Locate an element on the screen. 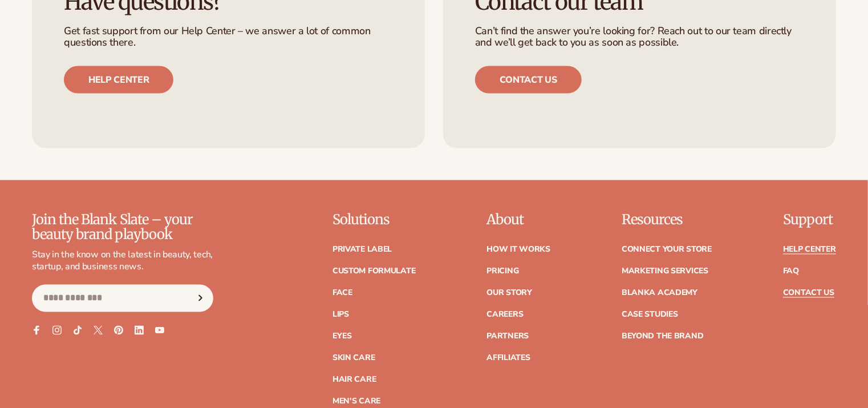 This screenshot has height=408, width=868. p: Join the Blank Slate – your beauty brand playbook is located at coordinates (123, 227).